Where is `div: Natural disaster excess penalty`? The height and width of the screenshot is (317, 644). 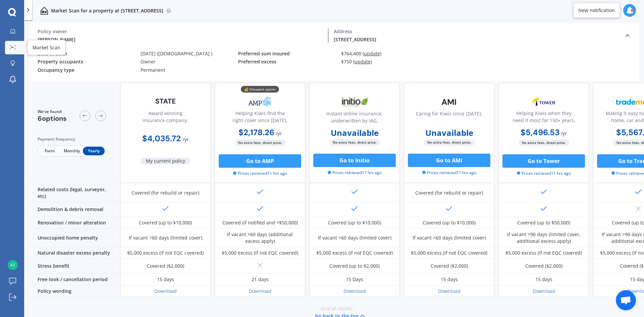 div: Natural disaster excess penalty is located at coordinates (75, 253).